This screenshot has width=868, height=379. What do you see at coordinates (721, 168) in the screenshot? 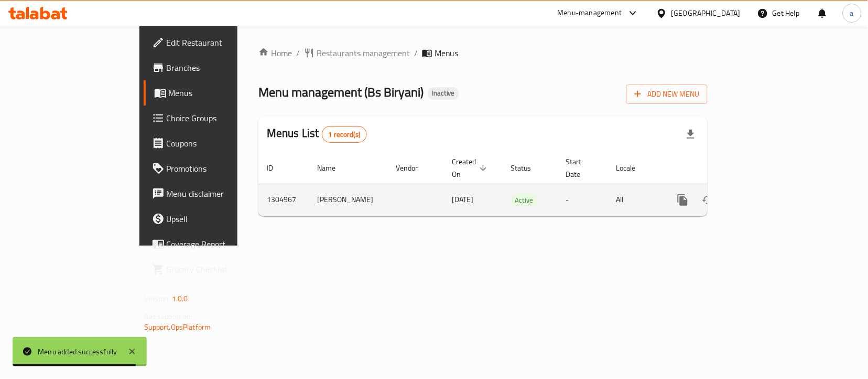
I see `th: Actions` at bounding box center [721, 168].